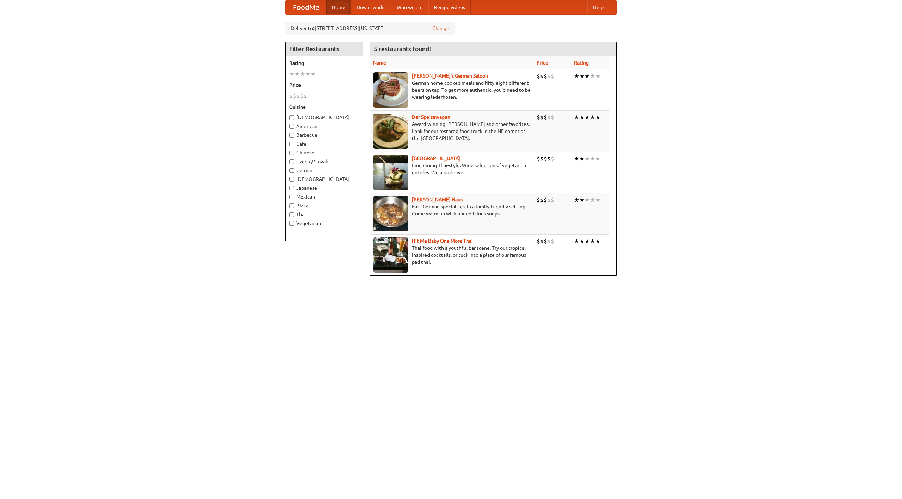 Image resolution: width=902 pixels, height=499 pixels. I want to click on input: Thai, so click(291, 214).